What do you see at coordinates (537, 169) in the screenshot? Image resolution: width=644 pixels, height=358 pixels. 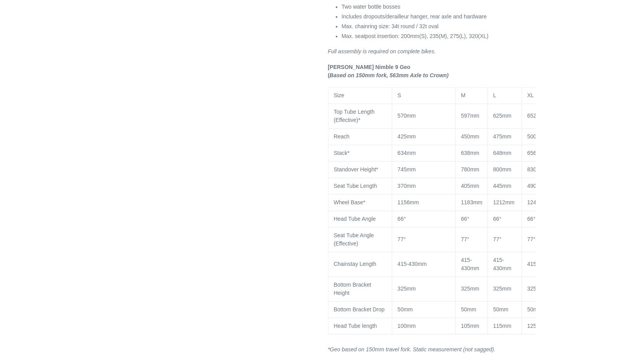 I see `span: 830mm` at bounding box center [537, 169].